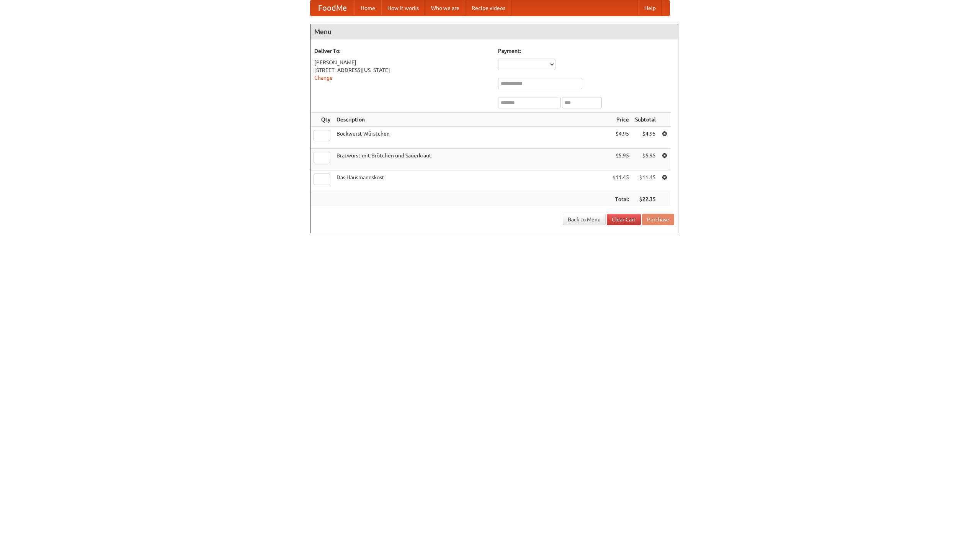  Describe the element at coordinates (333, 8) in the screenshot. I see `a: FoodMe` at that location.